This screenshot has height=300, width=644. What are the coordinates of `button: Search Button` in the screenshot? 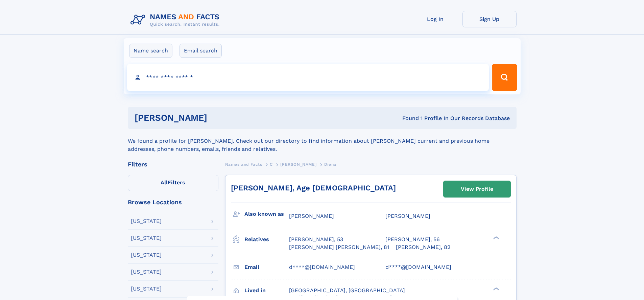 It's located at (505, 77).